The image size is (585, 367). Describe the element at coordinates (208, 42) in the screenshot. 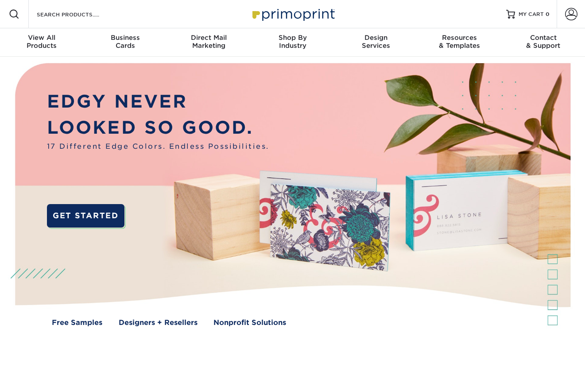

I see `a: Direct MailMarketing` at that location.